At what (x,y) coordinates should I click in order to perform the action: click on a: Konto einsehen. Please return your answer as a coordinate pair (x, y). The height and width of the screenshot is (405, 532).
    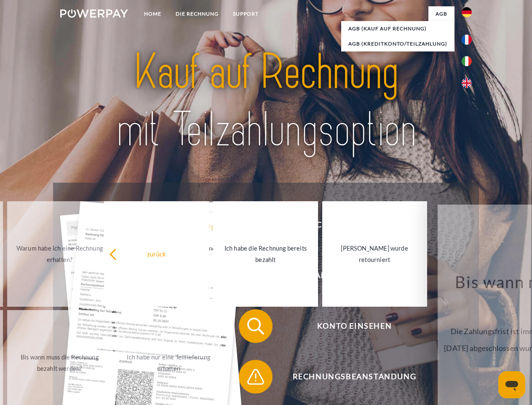
    Looking at the image, I should click on (349, 326).